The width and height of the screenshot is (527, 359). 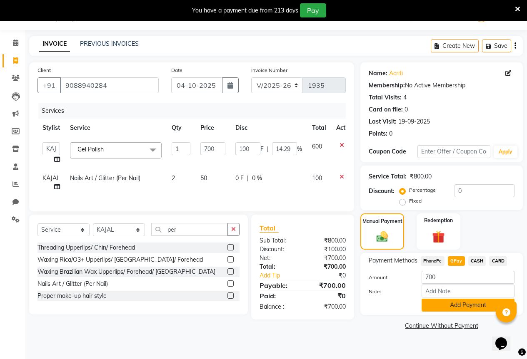 What do you see at coordinates (278, 241) in the screenshot?
I see `div: Sub Total:` at bounding box center [278, 241].